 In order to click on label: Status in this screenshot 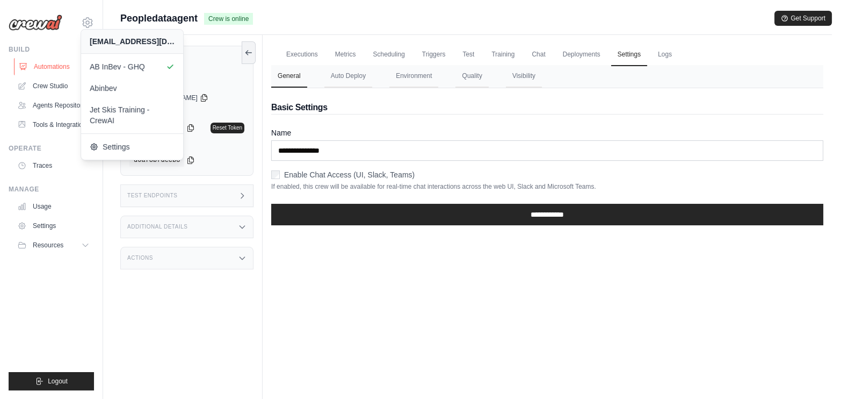, I will do `click(187, 59)`.